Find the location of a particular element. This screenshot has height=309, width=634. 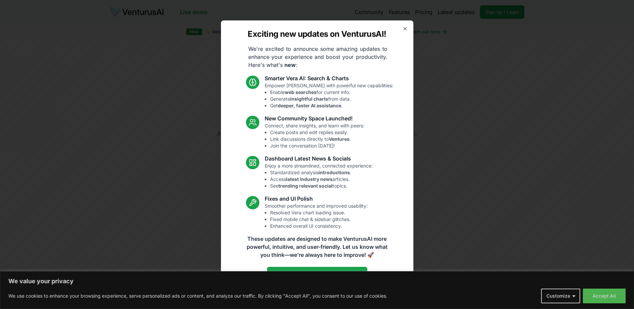

strong: introductions is located at coordinates (334, 172).